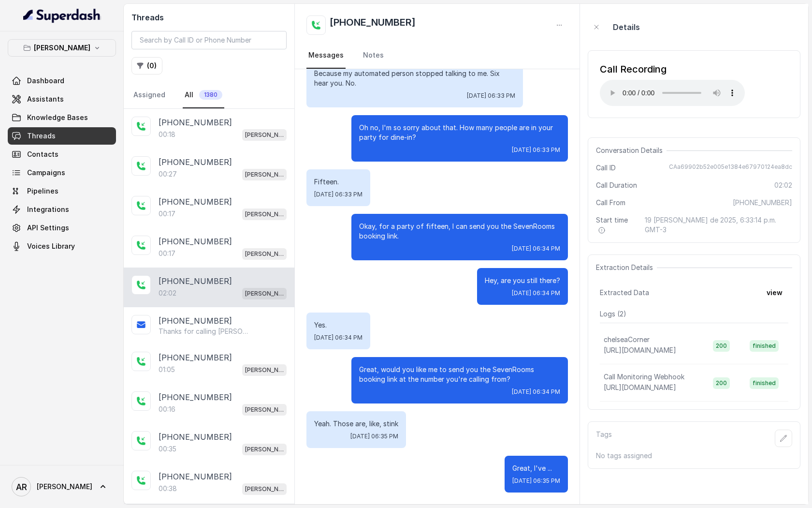 The width and height of the screenshot is (812, 508). Describe the element at coordinates (167, 293) in the screenshot. I see `p: 02:02` at that location.